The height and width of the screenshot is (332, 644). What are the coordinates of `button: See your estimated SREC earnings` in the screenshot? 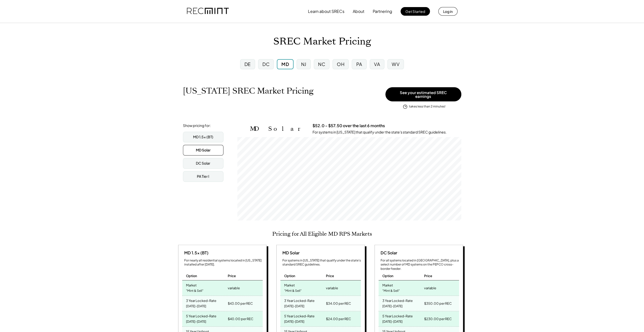 It's located at (423, 94).